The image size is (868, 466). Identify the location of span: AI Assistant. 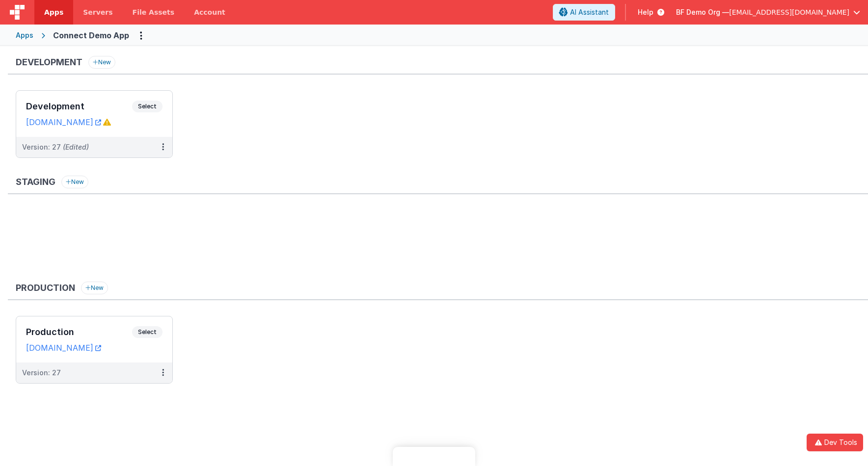
(589, 12).